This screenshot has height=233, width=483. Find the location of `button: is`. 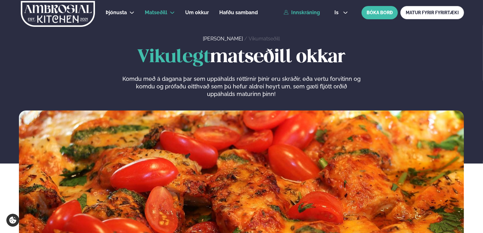

button: is is located at coordinates (341, 13).